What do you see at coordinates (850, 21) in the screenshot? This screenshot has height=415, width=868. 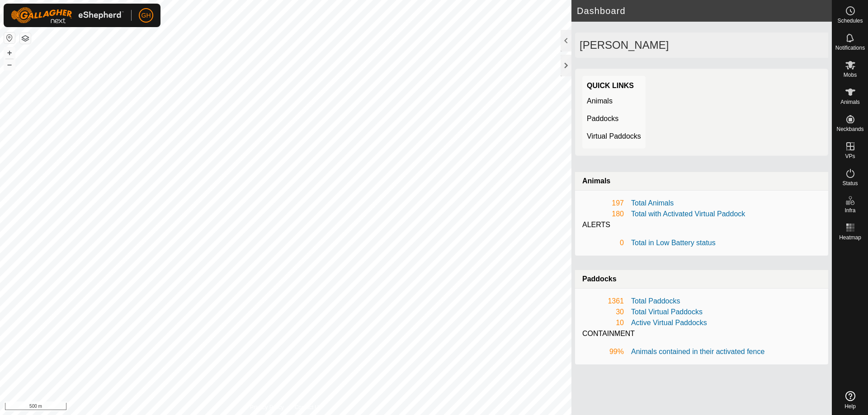 I see `span: Schedules` at bounding box center [850, 21].